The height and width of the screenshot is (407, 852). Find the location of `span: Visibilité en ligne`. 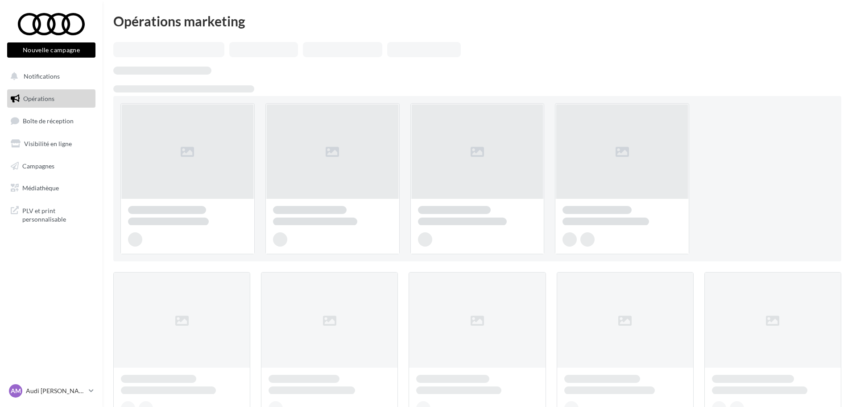

span: Visibilité en ligne is located at coordinates (48, 143).